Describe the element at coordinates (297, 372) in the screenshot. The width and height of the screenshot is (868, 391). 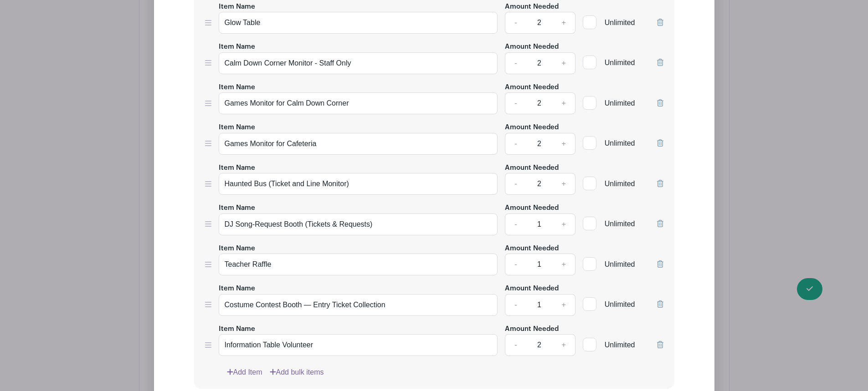
I see `a: Add bulk items` at that location.